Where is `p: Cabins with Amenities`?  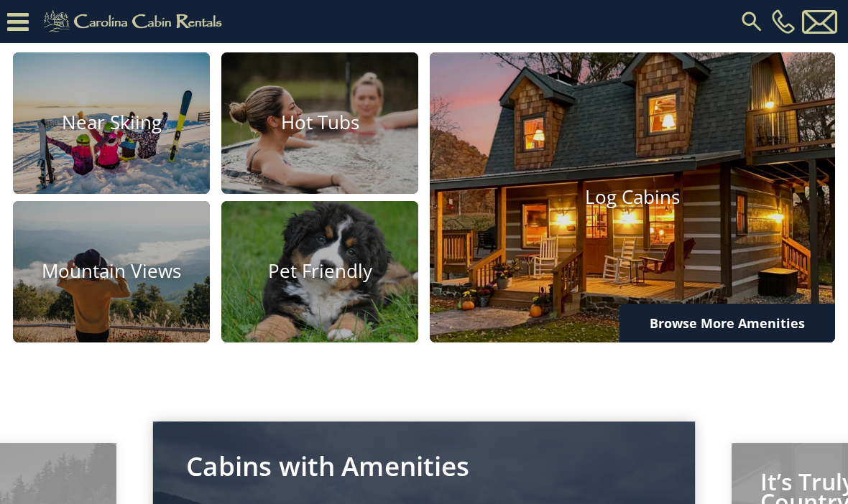
p: Cabins with Amenities is located at coordinates (424, 466).